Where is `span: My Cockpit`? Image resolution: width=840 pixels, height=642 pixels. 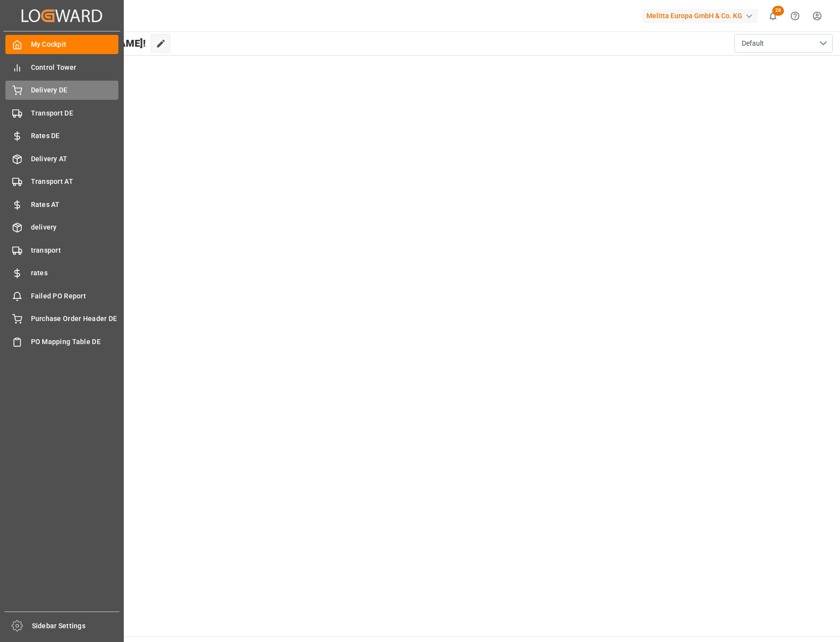
span: My Cockpit is located at coordinates (75, 45).